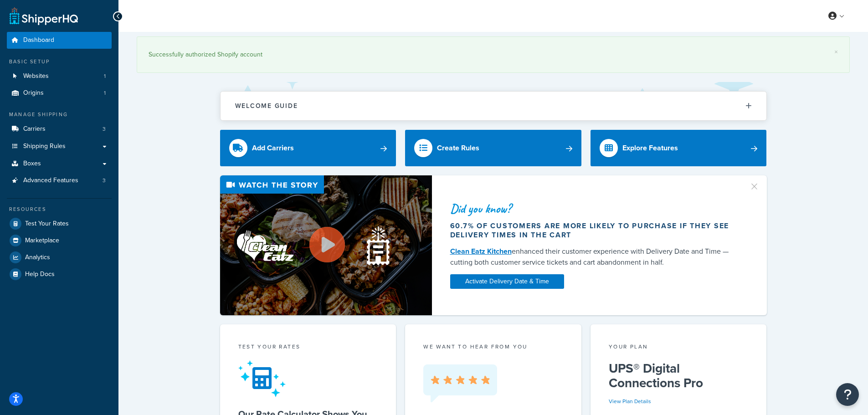 This screenshot has height=415, width=868. I want to click on div: Resources, so click(60, 209).